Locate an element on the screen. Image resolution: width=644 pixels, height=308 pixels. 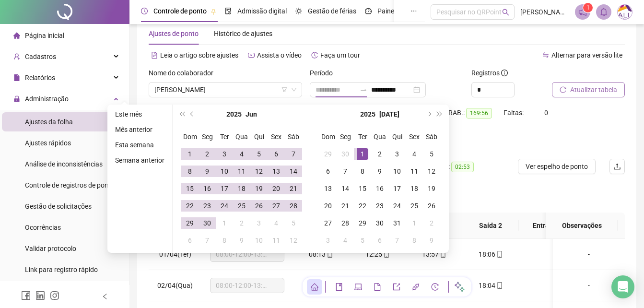
td: 2025-07-06 is located at coordinates (328, 171).